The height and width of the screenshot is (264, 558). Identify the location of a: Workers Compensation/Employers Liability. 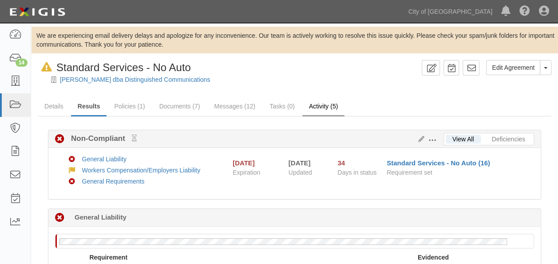
(141, 170).